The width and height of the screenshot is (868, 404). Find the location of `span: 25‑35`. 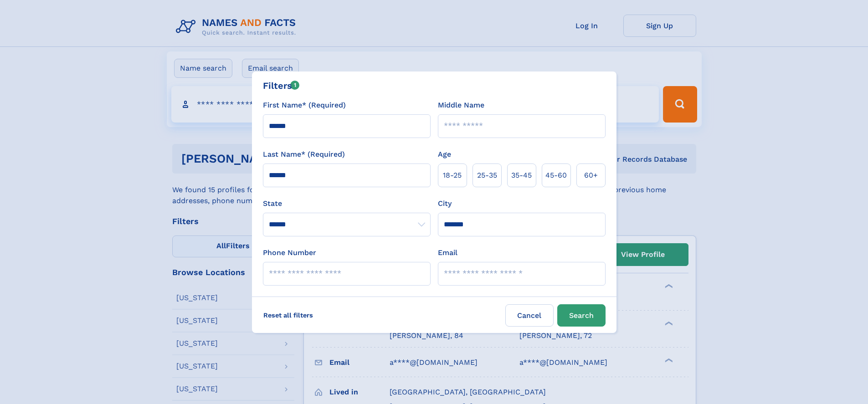

span: 25‑35 is located at coordinates (487, 176).